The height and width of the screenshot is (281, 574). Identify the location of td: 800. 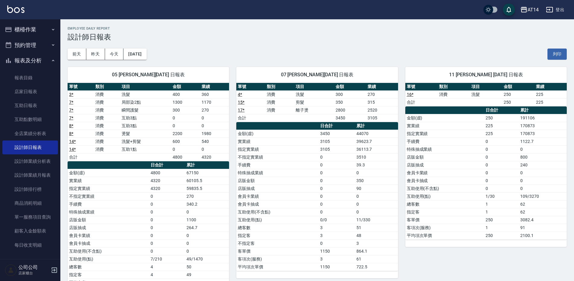
(543, 157).